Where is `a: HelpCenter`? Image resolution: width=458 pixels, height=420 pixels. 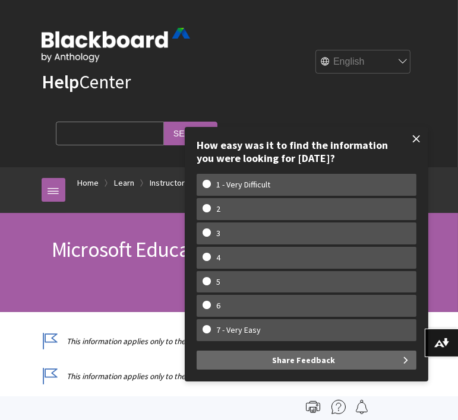 a: HelpCenter is located at coordinates (86, 82).